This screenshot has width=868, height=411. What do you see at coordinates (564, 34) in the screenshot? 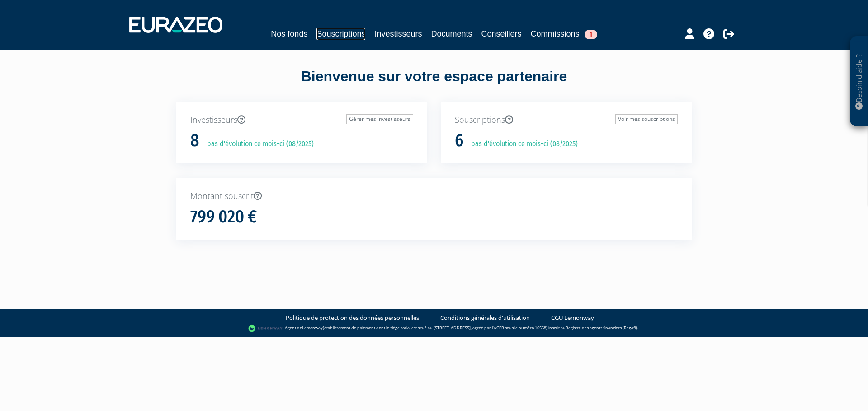
I see `a: Commissions1` at bounding box center [564, 34].